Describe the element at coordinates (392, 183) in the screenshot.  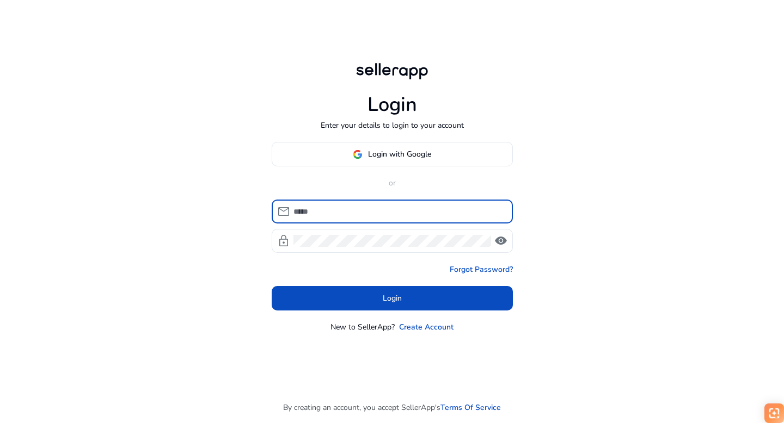
I see `p: or` at that location.